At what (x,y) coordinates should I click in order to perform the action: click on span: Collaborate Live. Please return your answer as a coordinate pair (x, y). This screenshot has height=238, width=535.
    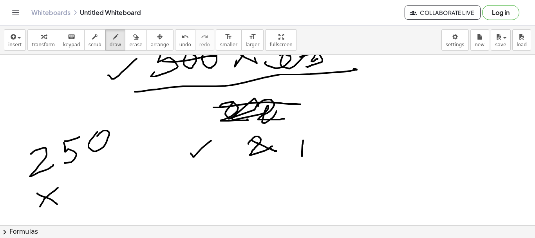
    Looking at the image, I should click on (443, 13).